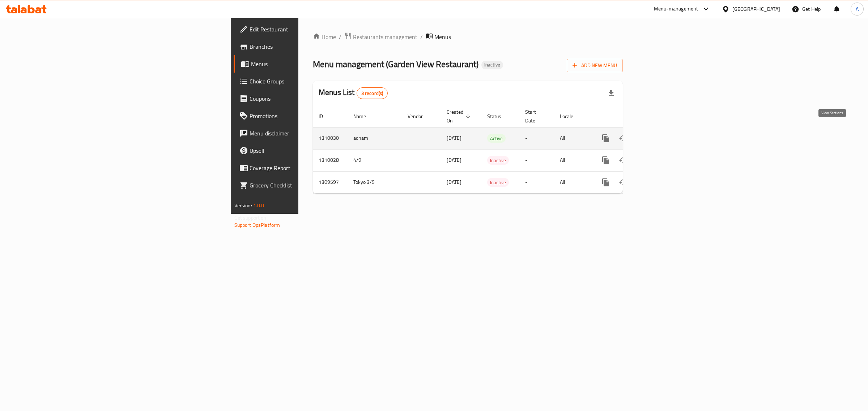 Image resolution: width=868 pixels, height=411 pixels. What do you see at coordinates (257, 225) in the screenshot?
I see `a: Support.OpsPlatform` at bounding box center [257, 225].